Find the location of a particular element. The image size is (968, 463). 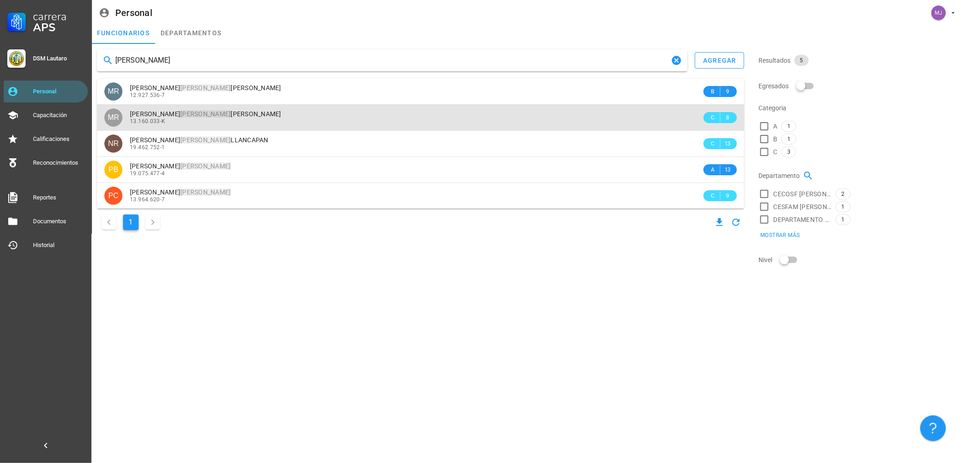

a: Capacitación is located at coordinates (46, 115).